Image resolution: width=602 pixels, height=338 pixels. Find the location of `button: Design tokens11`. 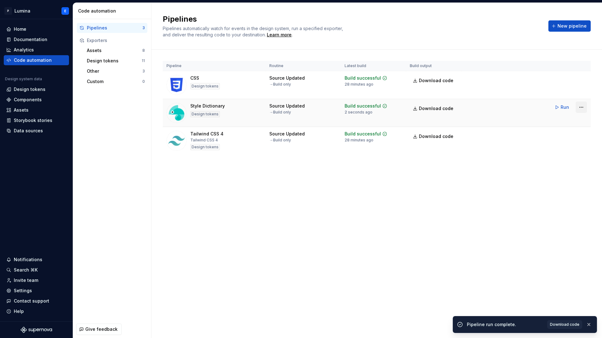

button: Design tokens11 is located at coordinates (116, 61).